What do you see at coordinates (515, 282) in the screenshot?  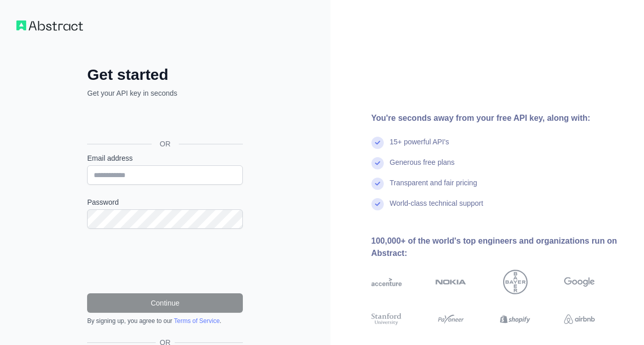 I see `img: bayer` at bounding box center [515, 282].